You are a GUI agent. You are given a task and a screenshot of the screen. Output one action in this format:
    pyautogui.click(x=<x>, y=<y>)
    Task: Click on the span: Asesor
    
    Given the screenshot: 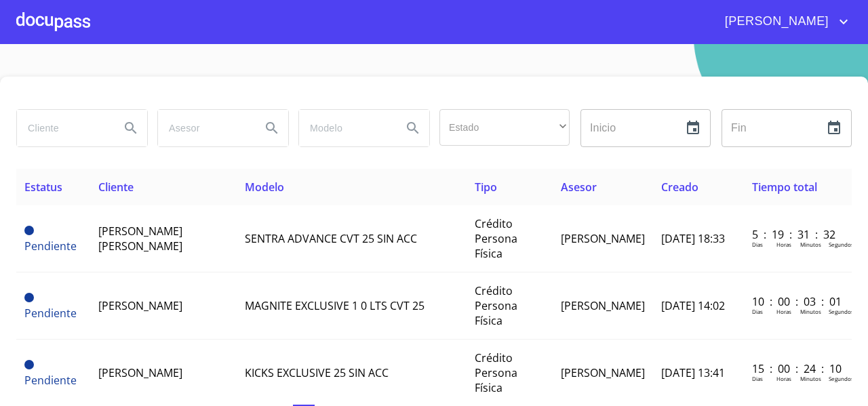 What is the action you would take?
    pyautogui.click(x=578, y=187)
    